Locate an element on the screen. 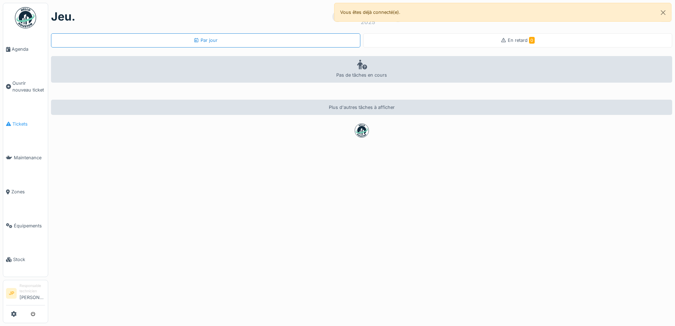 The height and width of the screenshot is (326, 675). span: Tickets is located at coordinates (29, 124).